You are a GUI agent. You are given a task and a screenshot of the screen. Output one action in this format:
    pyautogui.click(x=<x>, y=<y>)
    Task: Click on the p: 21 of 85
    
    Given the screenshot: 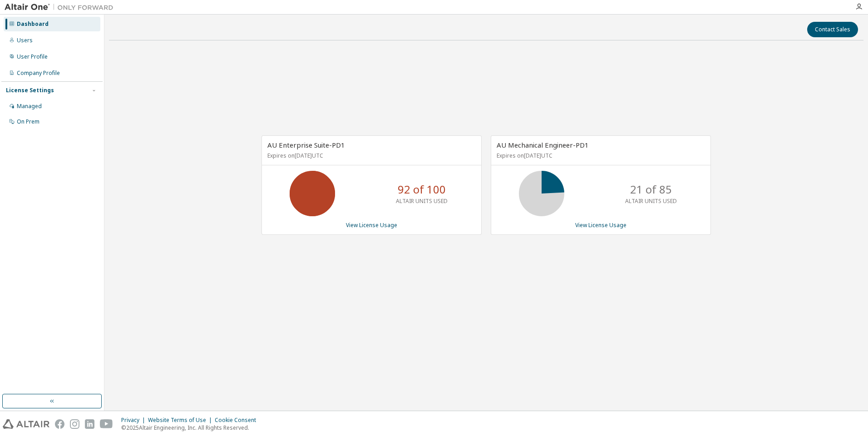 What is the action you would take?
    pyautogui.click(x=651, y=190)
    